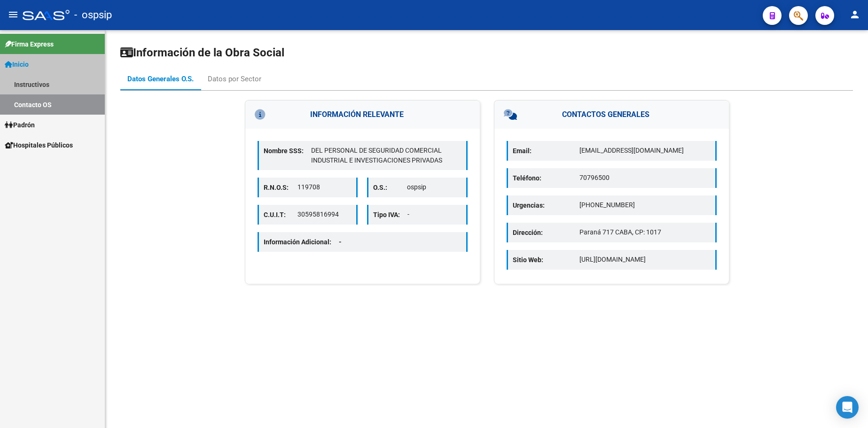 The image size is (868, 428). I want to click on span: Hospitales Públicos, so click(39, 145).